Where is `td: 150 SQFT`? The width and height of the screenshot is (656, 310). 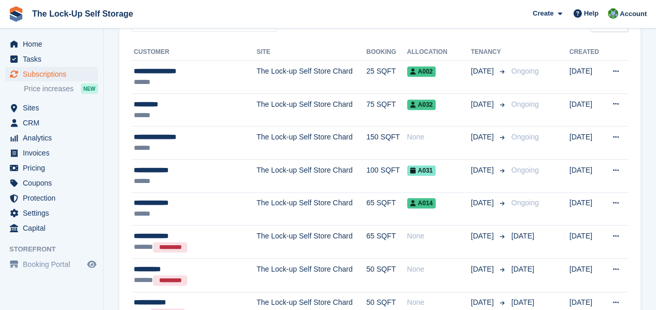 td: 150 SQFT is located at coordinates (386, 143).